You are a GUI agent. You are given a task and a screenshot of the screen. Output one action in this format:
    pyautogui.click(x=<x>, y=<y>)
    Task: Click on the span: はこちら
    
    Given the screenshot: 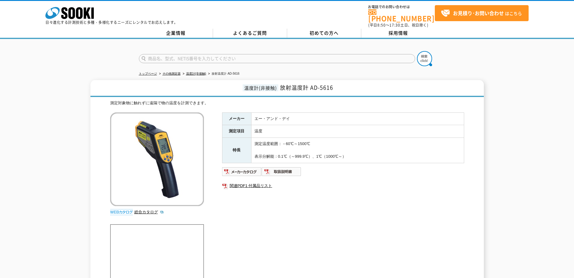 What is the action you would take?
    pyautogui.click(x=481, y=13)
    